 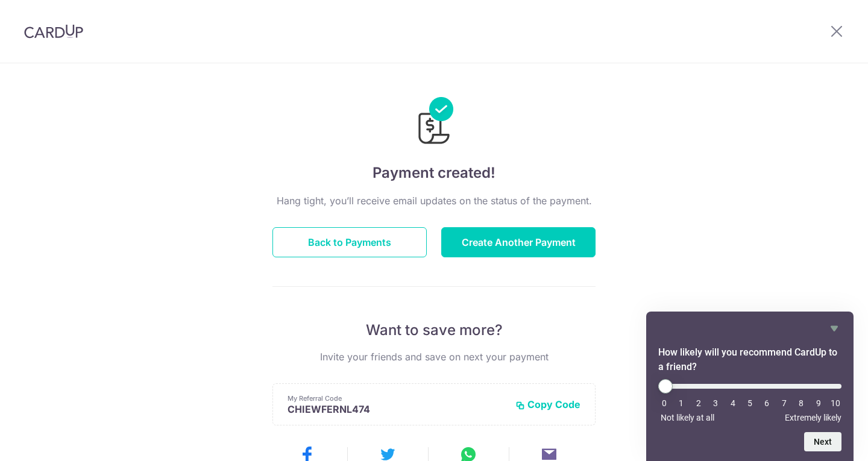 I want to click on span: Not likely at all, so click(x=687, y=418).